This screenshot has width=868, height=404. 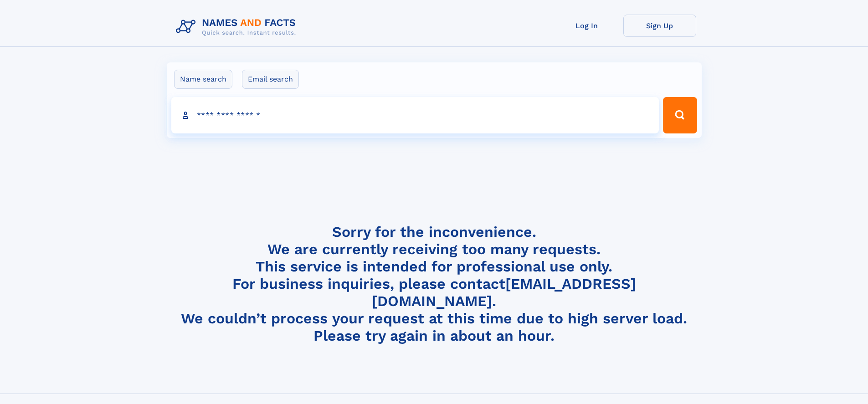 I want to click on label: Email search, so click(x=270, y=80).